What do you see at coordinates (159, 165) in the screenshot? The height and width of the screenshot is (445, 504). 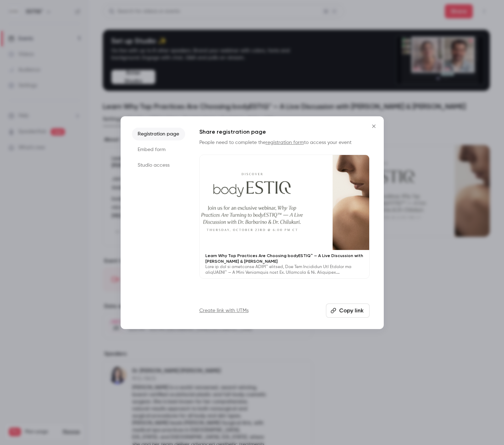 I see `li: Studio access` at bounding box center [159, 165].